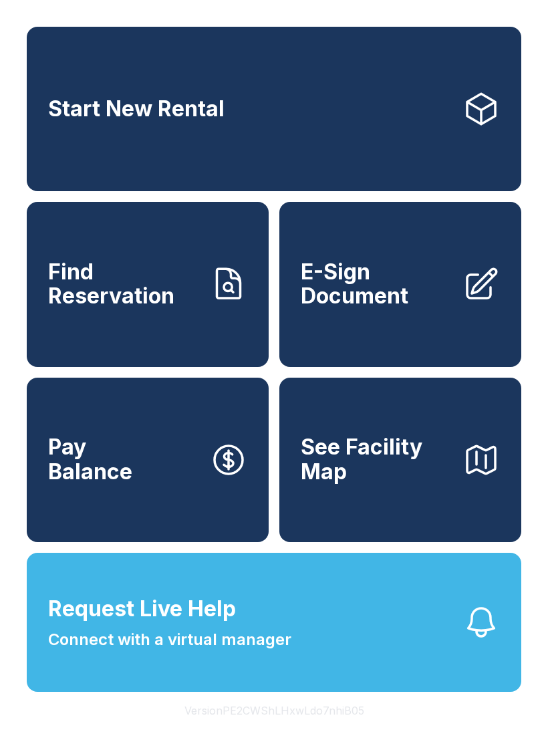 The image size is (548, 756). Describe the element at coordinates (400, 460) in the screenshot. I see `button: See Facility Map` at that location.